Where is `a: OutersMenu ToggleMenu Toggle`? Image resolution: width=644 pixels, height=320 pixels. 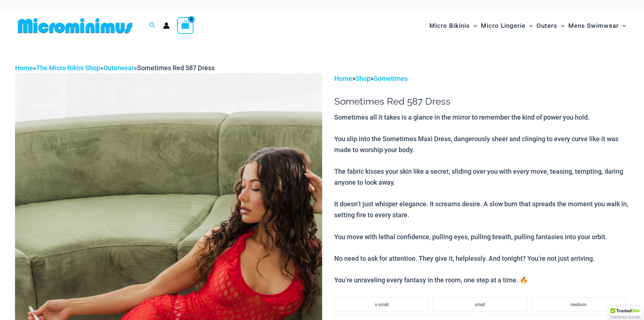 a: OutersMenu ToggleMenu Toggle is located at coordinates (550, 26).